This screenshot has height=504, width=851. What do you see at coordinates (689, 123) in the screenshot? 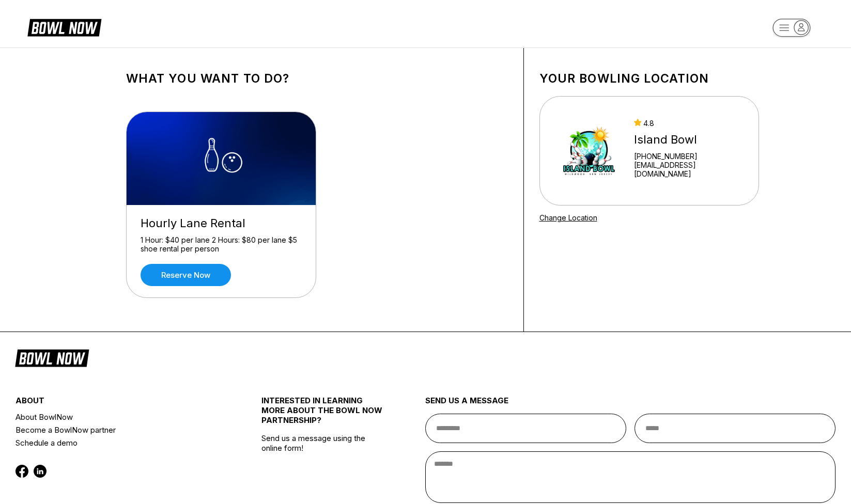
I see `div: 4.8` at bounding box center [689, 123].